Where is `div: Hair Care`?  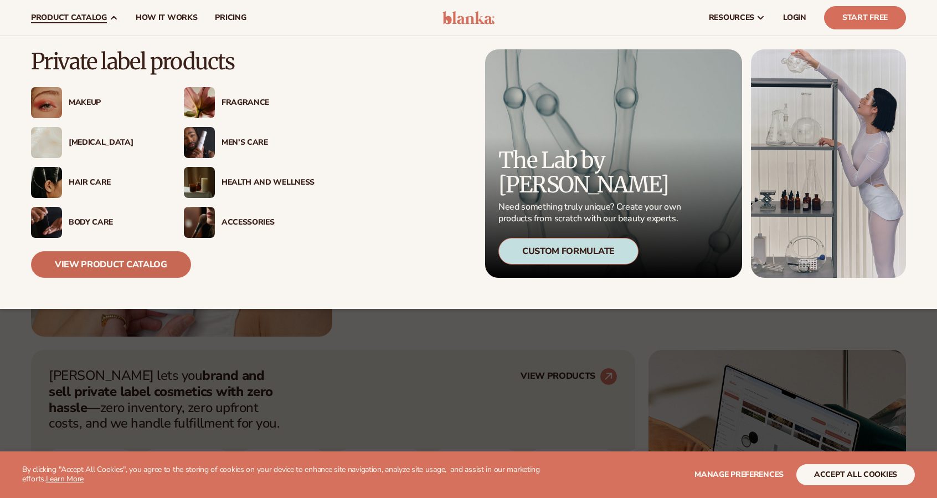
div: Hair Care is located at coordinates (115, 182).